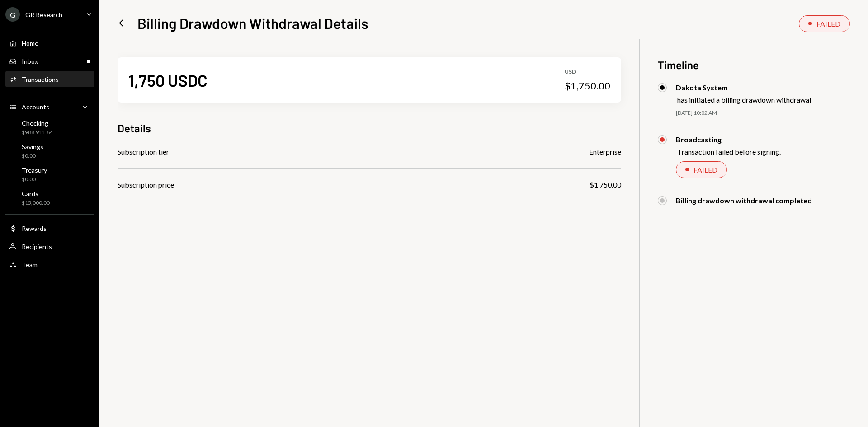 Image resolution: width=868 pixels, height=427 pixels. I want to click on div: Enterprise, so click(605, 152).